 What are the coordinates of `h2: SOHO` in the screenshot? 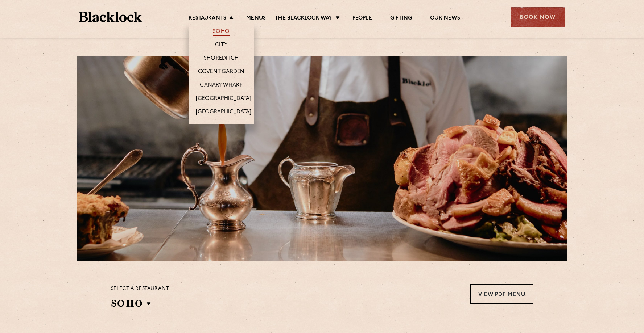 It's located at (131, 305).